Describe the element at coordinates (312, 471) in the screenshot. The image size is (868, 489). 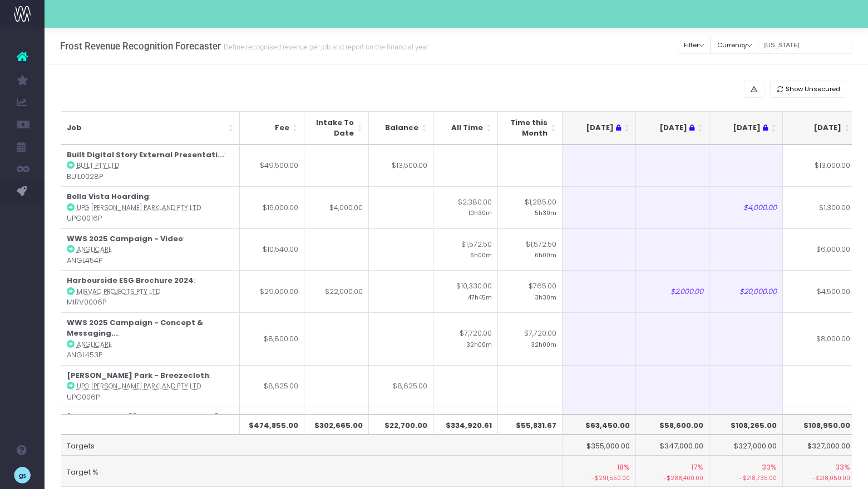
I see `td: Target %` at that location.